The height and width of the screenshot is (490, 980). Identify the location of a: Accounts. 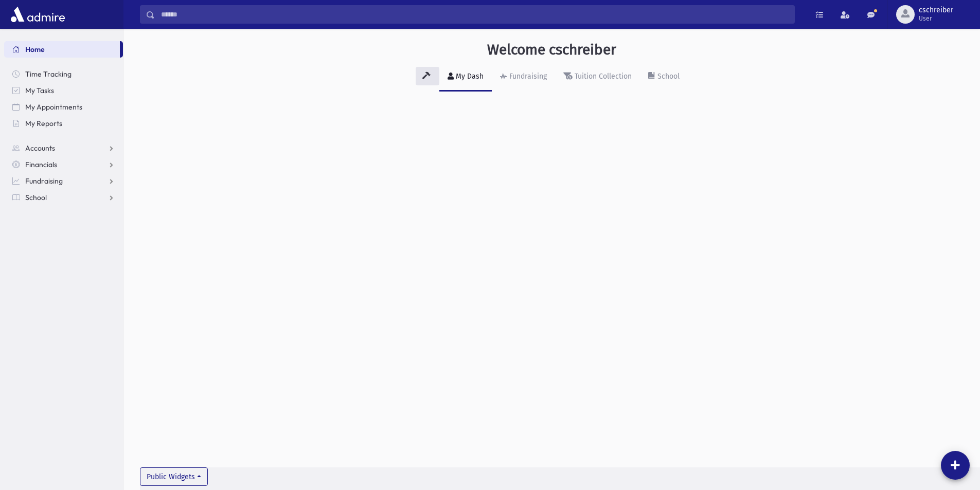
(63, 148).